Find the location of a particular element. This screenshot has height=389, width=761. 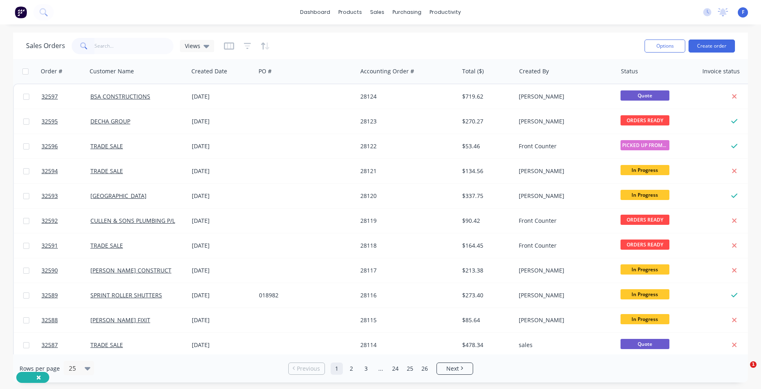

div: $164.45 is located at coordinates (486, 246).